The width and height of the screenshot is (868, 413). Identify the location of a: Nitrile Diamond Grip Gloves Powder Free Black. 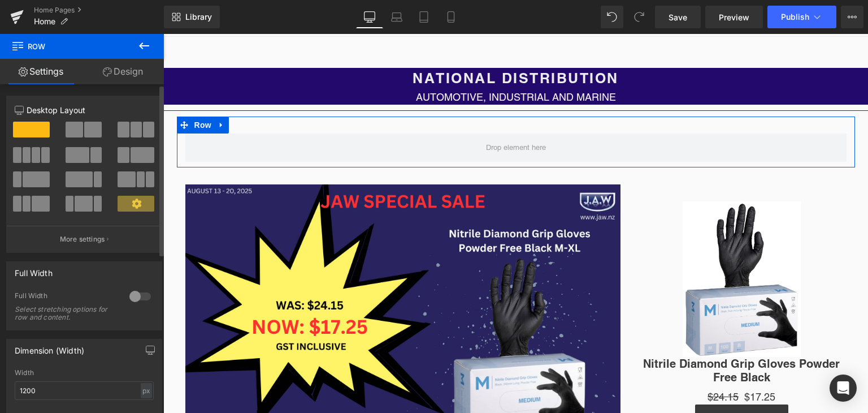
(578, 336).